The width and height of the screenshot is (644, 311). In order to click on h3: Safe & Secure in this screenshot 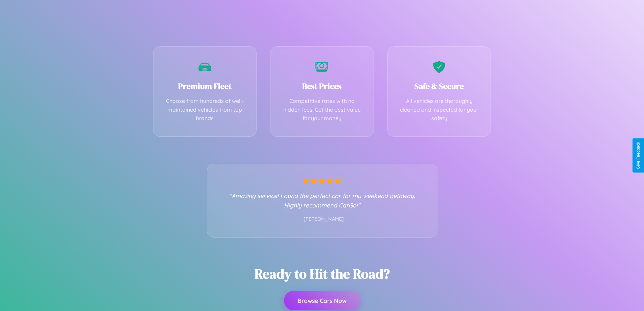, I will do `click(439, 86)`.